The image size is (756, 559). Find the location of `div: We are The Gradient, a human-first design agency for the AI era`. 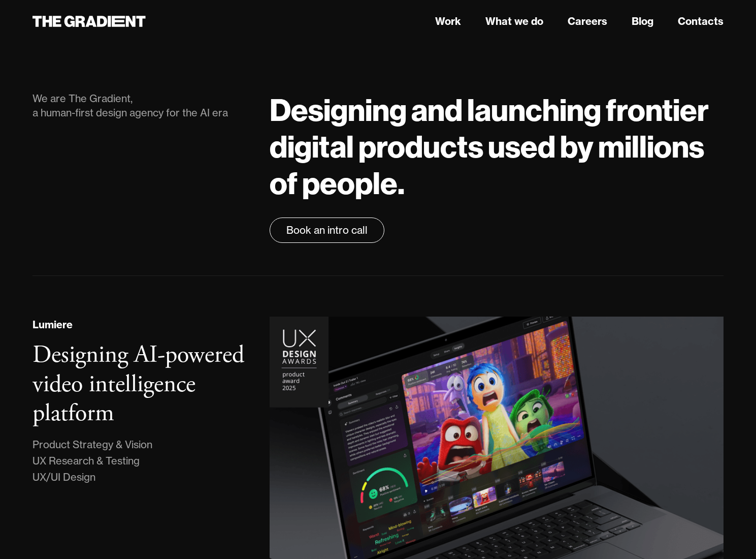

div: We are The Gradient, a human-first design agency for the AI era is located at coordinates (141, 106).